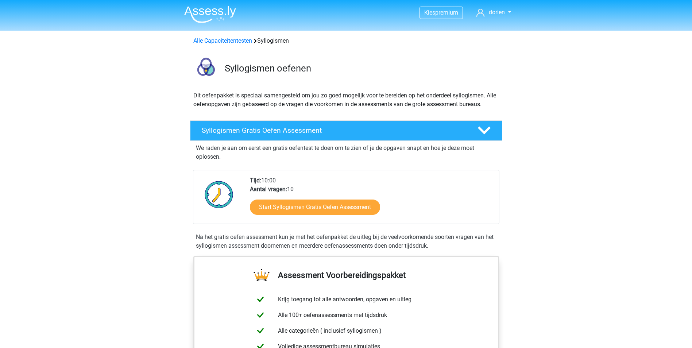  I want to click on a: dorien, so click(494, 12).